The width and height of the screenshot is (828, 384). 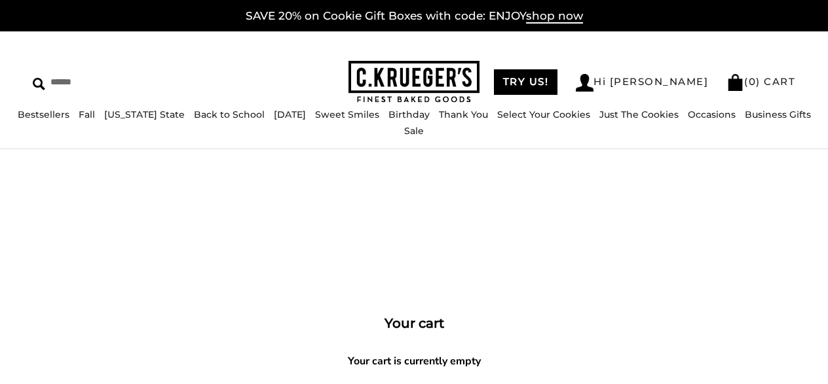 I want to click on a: SAVE 20% on Cookie Gift Boxes with code: ENJOYshop now, so click(x=414, y=16).